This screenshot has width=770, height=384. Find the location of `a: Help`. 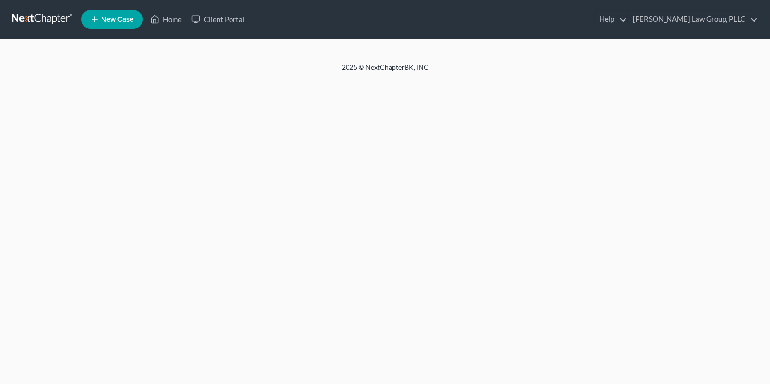

a: Help is located at coordinates (610, 19).